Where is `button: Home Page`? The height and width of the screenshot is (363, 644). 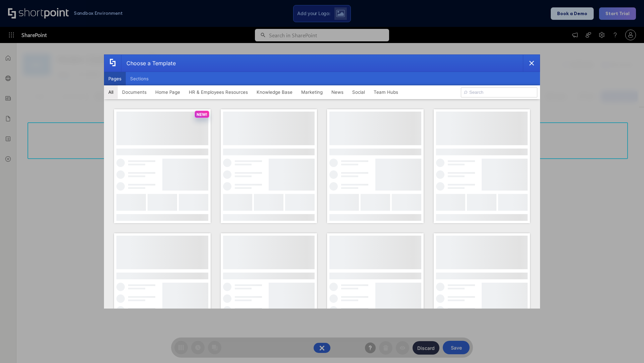 button: Home Page is located at coordinates (168, 92).